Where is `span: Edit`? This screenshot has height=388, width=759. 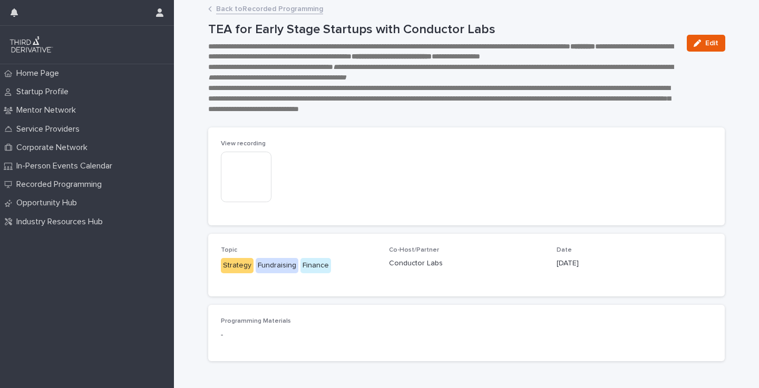 span: Edit is located at coordinates (711, 43).